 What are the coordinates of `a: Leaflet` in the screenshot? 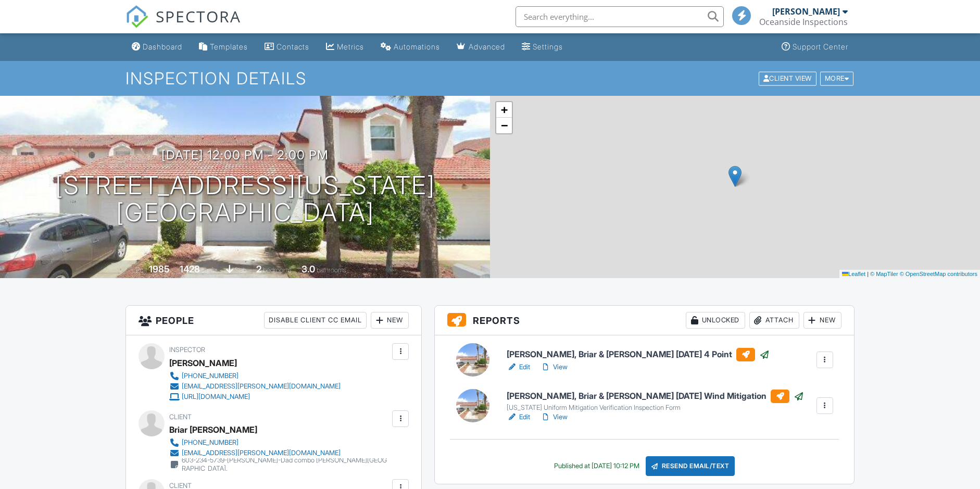 It's located at (854, 274).